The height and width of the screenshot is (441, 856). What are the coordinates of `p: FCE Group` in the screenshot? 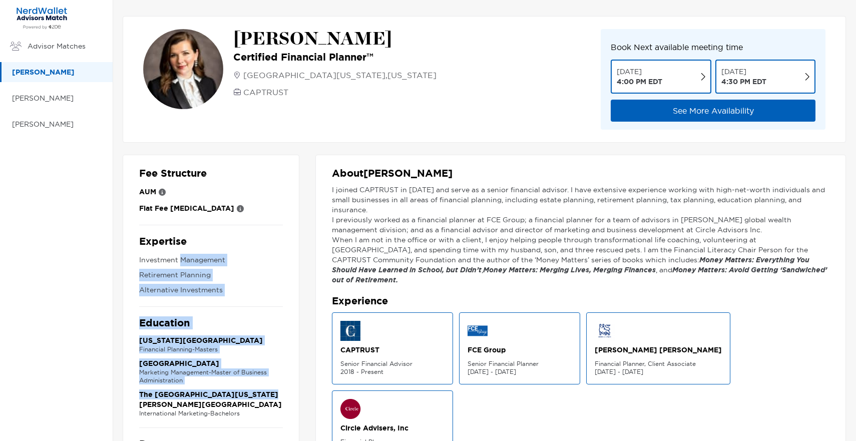 It's located at (520, 350).